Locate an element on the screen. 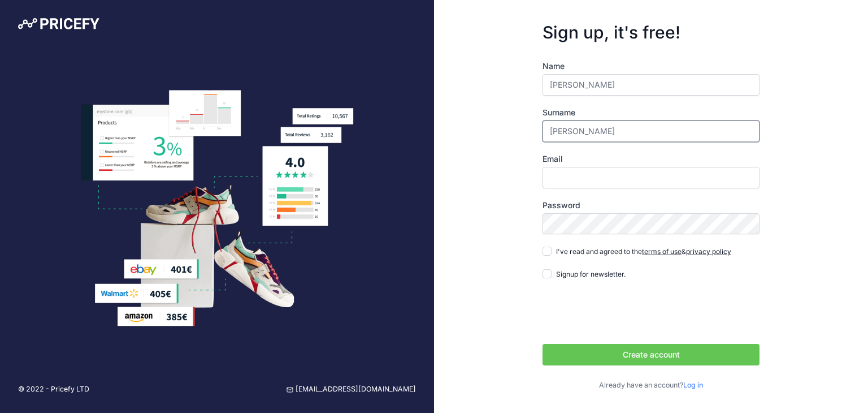 Image resolution: width=868 pixels, height=413 pixels. label: Name is located at coordinates (652, 66).